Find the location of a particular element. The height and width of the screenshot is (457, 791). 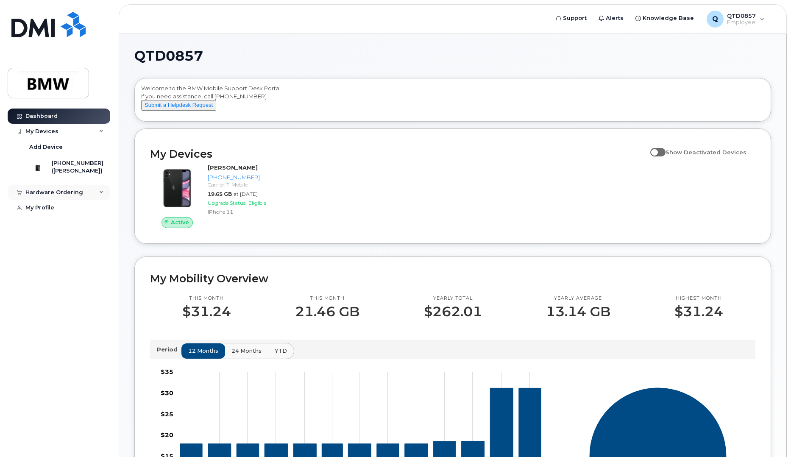

button: Submit a Helpdesk Request is located at coordinates (178, 105).